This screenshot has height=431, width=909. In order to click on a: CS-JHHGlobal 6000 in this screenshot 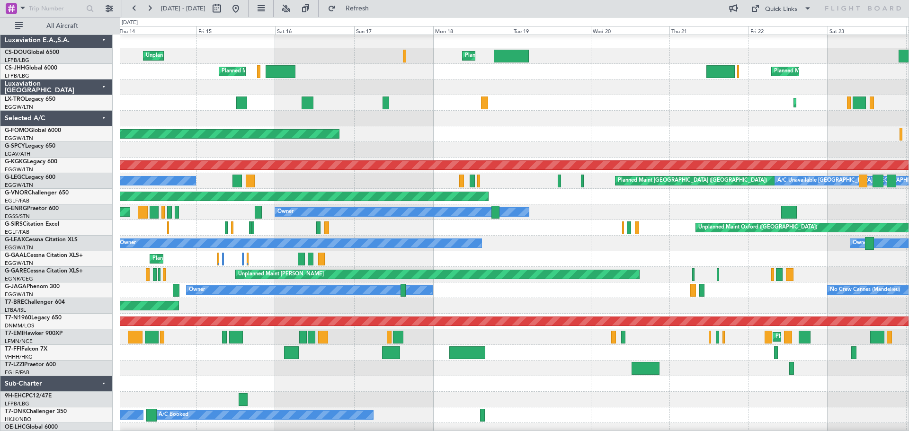, I will do `click(31, 68)`.